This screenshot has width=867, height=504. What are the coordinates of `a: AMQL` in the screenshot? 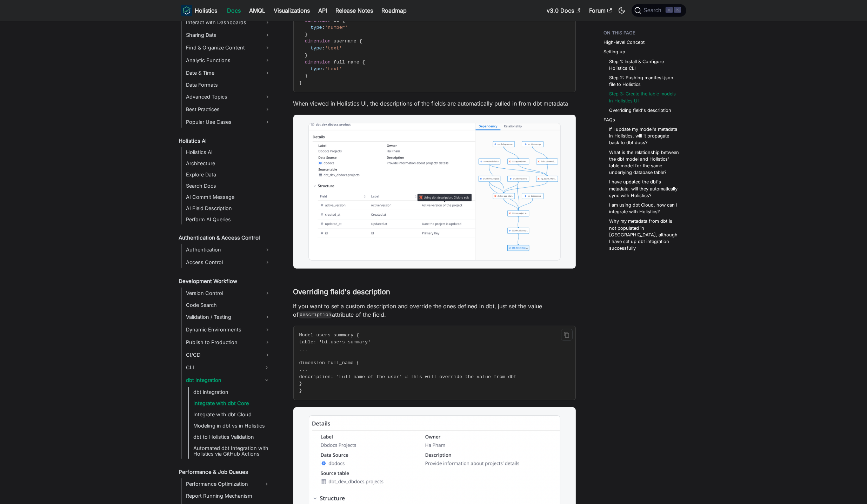 It's located at (257, 11).